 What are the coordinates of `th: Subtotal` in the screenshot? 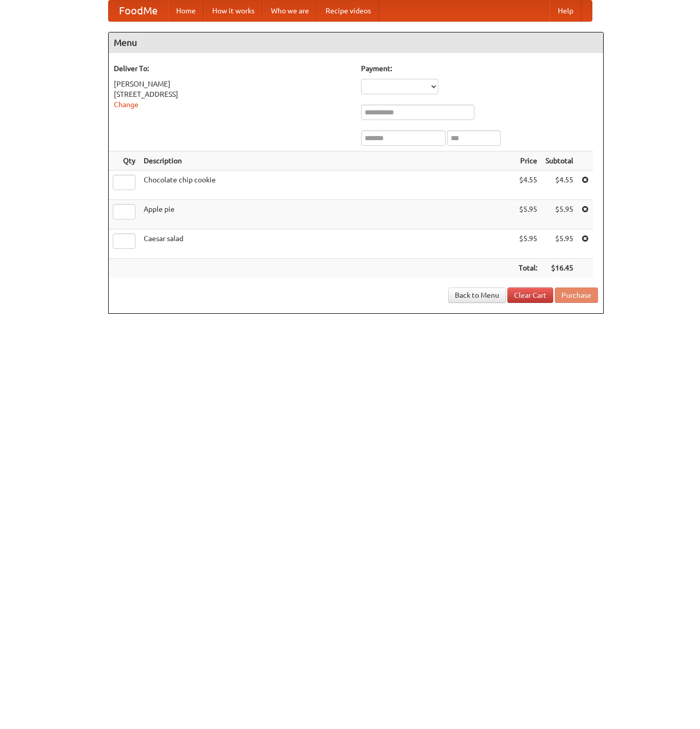 It's located at (559, 161).